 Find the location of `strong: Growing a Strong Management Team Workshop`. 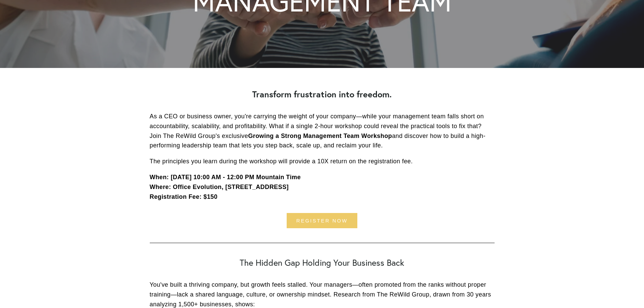

strong: Growing a Strong Management Team Workshop is located at coordinates (320, 136).